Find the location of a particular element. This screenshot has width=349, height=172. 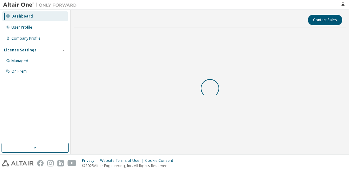

div: Managed is located at coordinates (20, 61).